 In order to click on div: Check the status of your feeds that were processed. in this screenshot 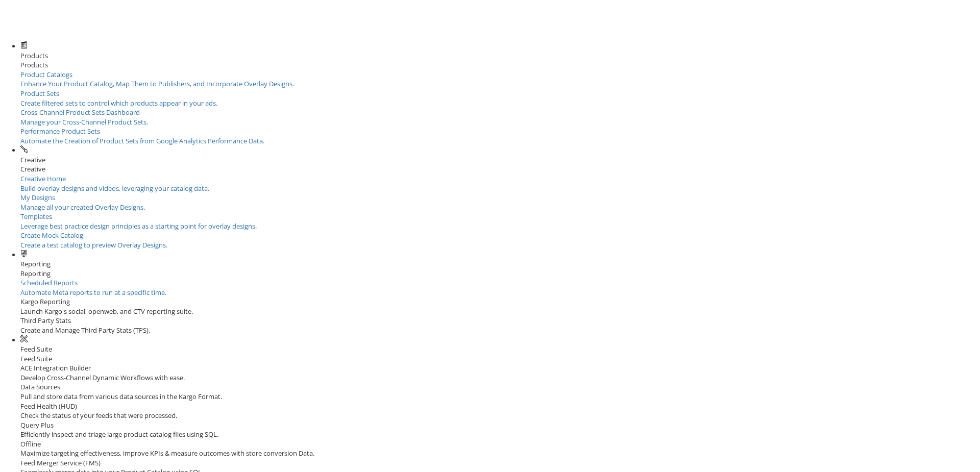, I will do `click(500, 415)`.